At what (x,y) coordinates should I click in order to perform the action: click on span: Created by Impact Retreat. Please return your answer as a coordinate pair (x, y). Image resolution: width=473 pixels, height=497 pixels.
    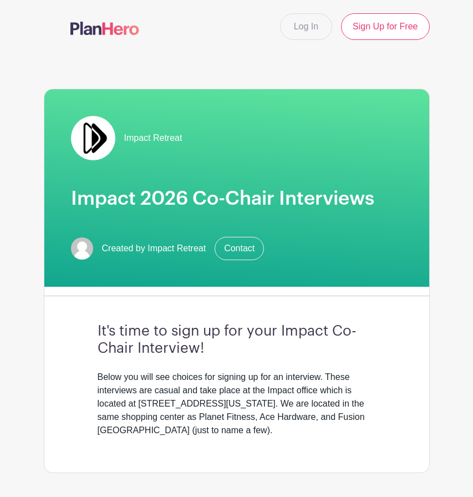
    Looking at the image, I should click on (154, 248).